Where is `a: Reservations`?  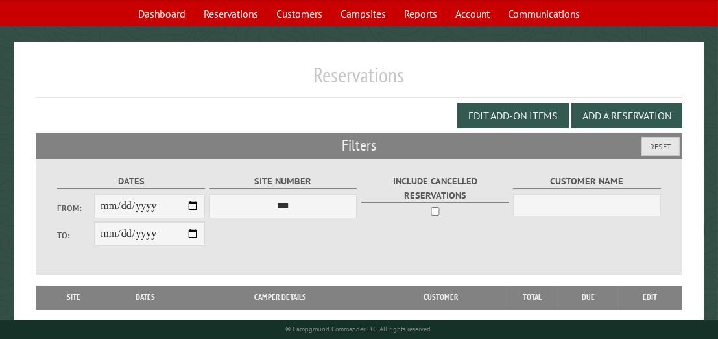 a: Reservations is located at coordinates (231, 14).